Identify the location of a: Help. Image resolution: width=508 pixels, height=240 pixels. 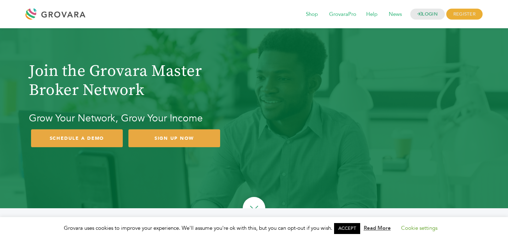
(372, 14).